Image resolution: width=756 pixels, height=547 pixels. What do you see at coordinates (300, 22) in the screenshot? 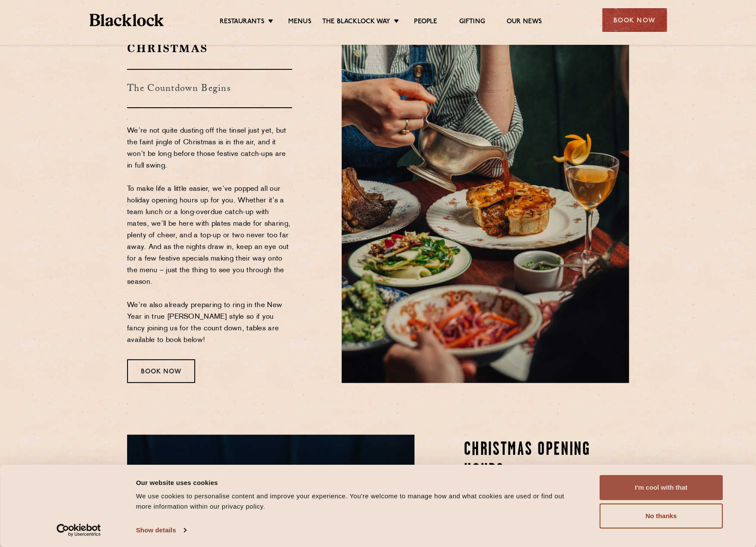
I see `a: Menus` at bounding box center [300, 22].